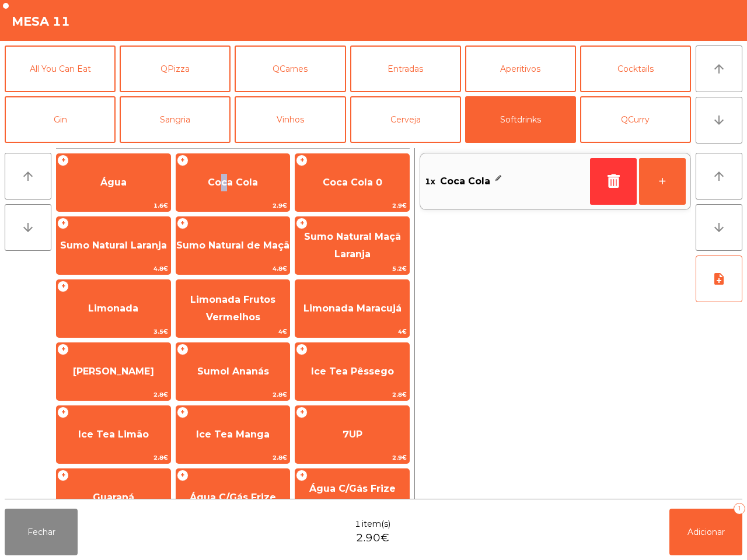 This screenshot has width=747, height=560. What do you see at coordinates (521, 69) in the screenshot?
I see `button: Aperitivos` at bounding box center [521, 69].